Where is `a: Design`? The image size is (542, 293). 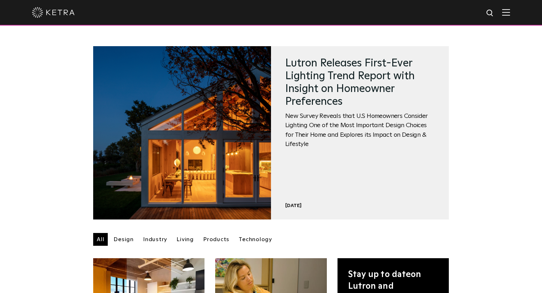
a: Design is located at coordinates (123, 240).